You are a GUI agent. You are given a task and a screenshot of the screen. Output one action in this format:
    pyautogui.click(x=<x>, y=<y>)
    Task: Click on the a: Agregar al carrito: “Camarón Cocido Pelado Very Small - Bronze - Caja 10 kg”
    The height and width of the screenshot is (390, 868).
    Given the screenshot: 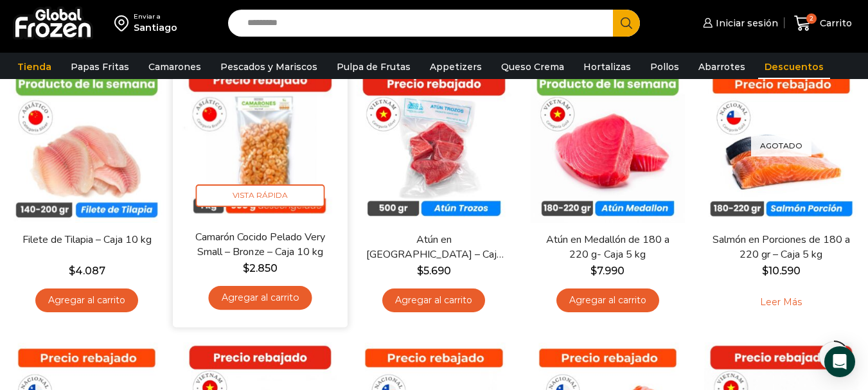 What is the action you would take?
    pyautogui.click(x=260, y=298)
    